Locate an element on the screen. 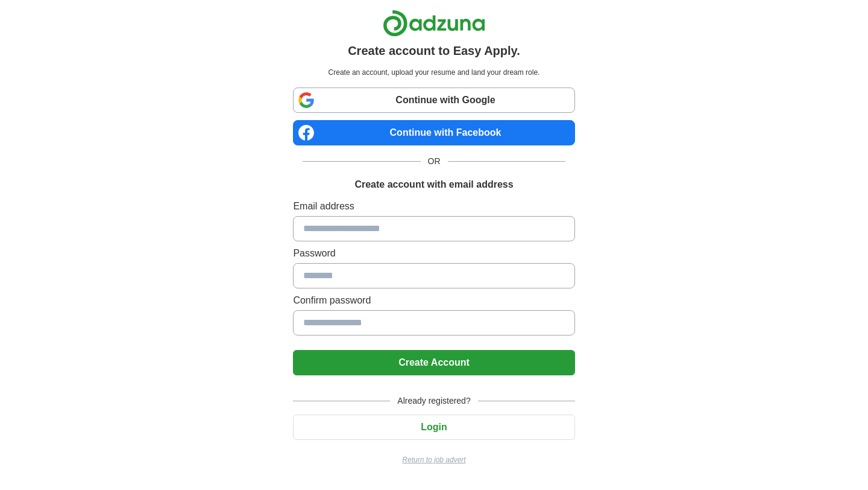 Image resolution: width=868 pixels, height=490 pixels. a: Continue with Facebook is located at coordinates (433, 132).